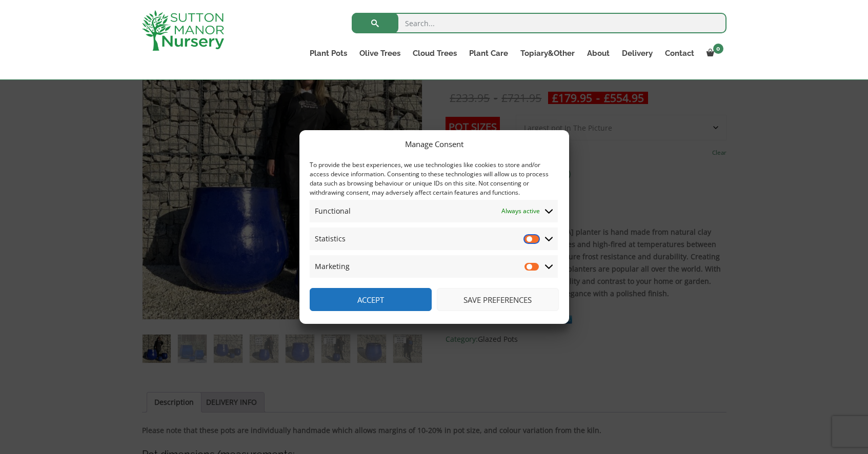 The height and width of the screenshot is (454, 868). What do you see at coordinates (331, 239) in the screenshot?
I see `span: Statistics` at bounding box center [331, 239].